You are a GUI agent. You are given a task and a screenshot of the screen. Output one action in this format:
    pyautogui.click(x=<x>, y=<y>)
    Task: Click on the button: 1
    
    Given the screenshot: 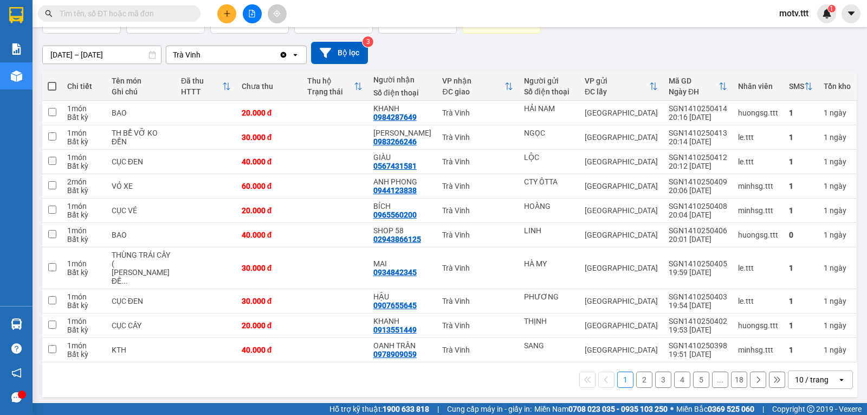 What is the action you would take?
    pyautogui.click(x=626, y=379)
    